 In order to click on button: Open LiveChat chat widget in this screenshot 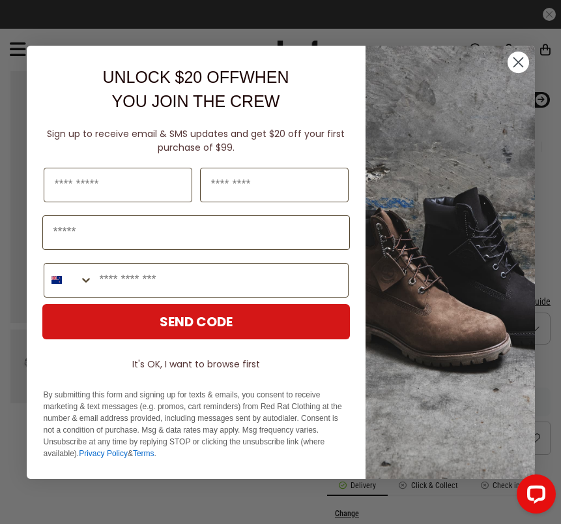, I will do `click(30, 25)`.